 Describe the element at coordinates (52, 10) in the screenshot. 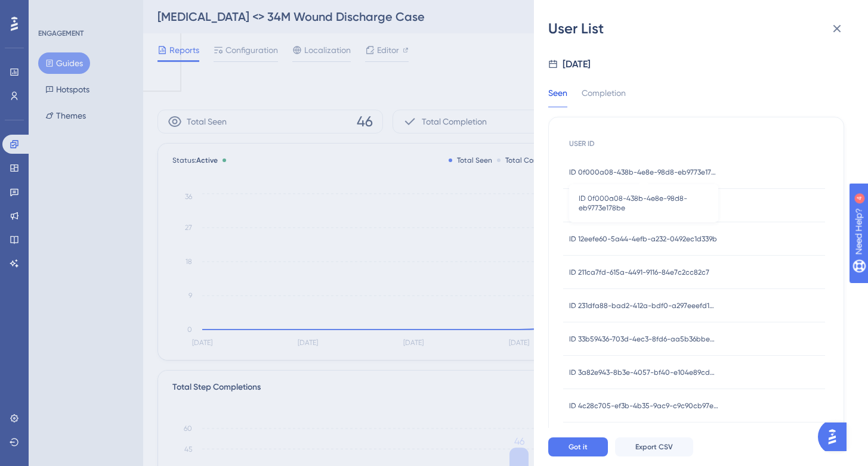

I see `span: Need Help?` at that location.